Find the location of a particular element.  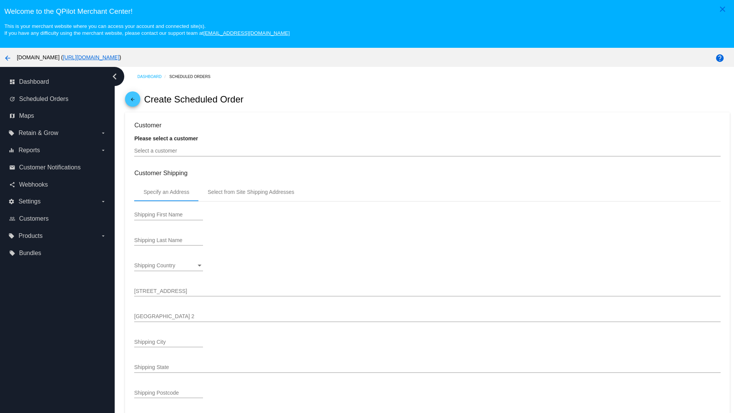

span: Bundles is located at coordinates (30, 253).